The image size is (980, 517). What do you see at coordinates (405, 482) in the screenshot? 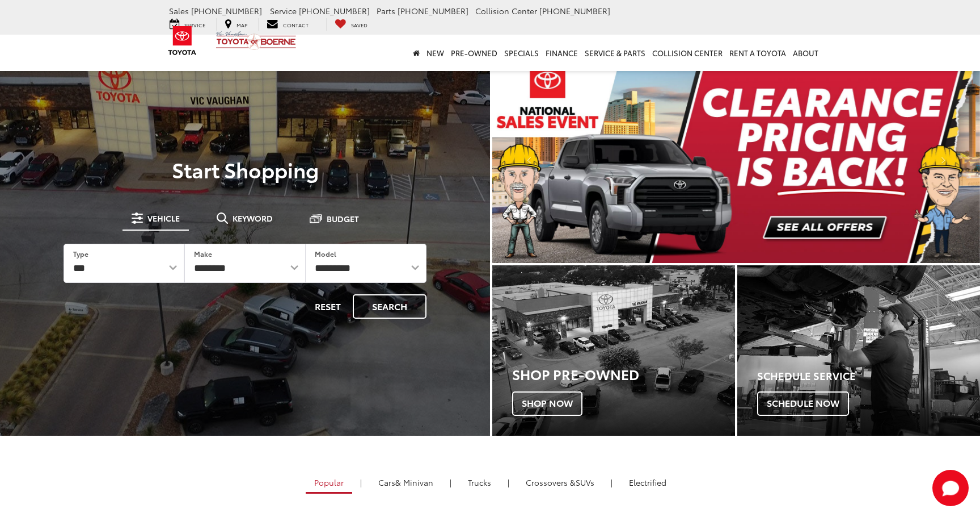
I see `a: Cars` at bounding box center [405, 482].